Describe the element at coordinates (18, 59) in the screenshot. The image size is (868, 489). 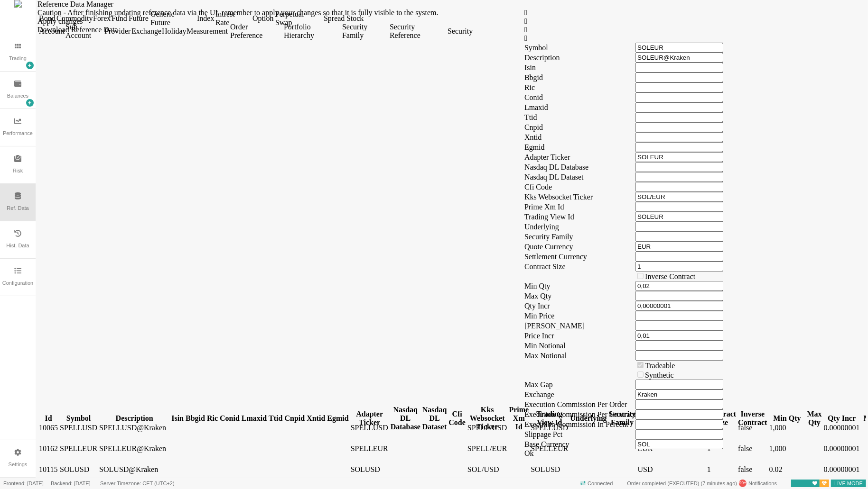
I see `div: Trading` at that location.